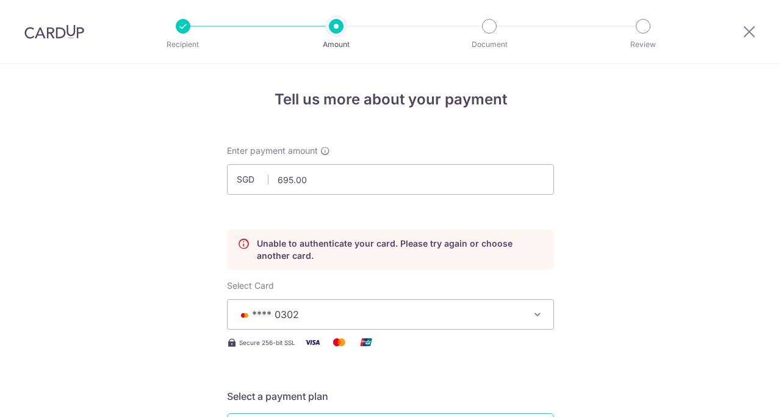 The width and height of the screenshot is (781, 417). Describe the element at coordinates (183, 45) in the screenshot. I see `p: Recipient` at that location.